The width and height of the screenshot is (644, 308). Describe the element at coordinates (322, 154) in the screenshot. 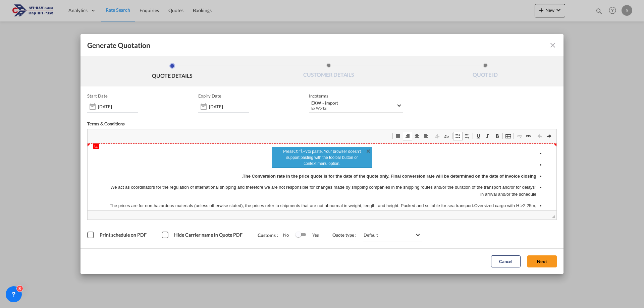

I see `md-dialog: Generate QuotationQUOTE ...` at that location.